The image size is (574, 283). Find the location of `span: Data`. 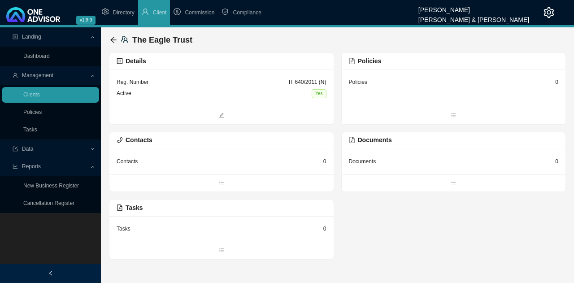

span: Data is located at coordinates (27, 149).